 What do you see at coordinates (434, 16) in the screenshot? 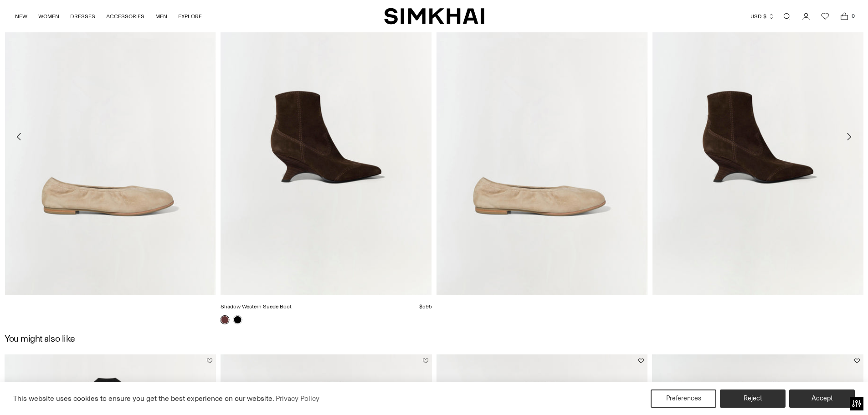
I see `a: SIMKHAI` at bounding box center [434, 16].